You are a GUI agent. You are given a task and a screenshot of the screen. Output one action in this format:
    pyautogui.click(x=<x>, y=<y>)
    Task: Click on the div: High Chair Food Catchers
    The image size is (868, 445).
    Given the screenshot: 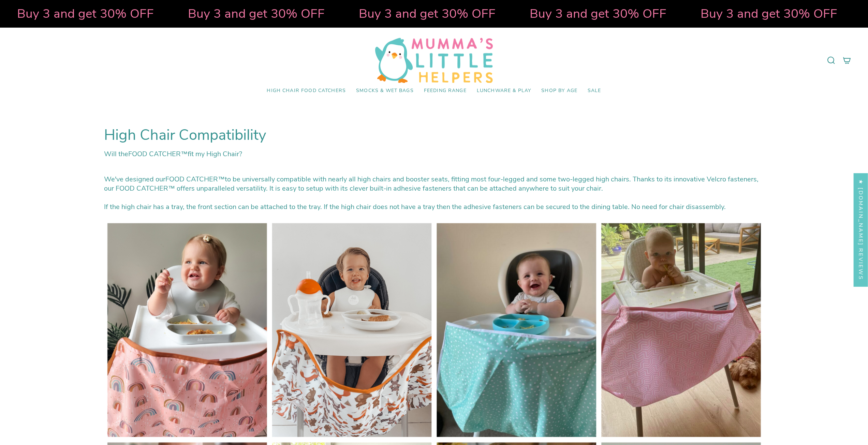 What is the action you would take?
    pyautogui.click(x=307, y=90)
    